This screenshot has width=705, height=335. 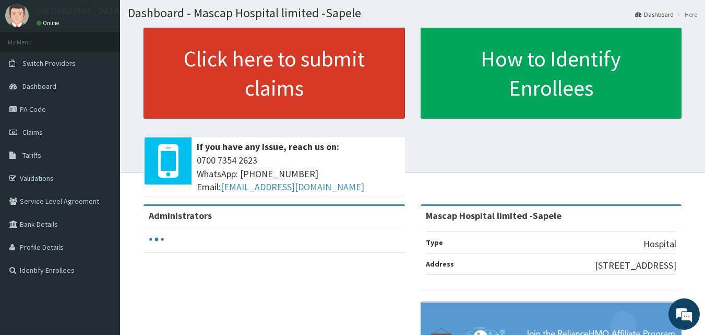 What do you see at coordinates (413, 13) in the screenshot?
I see `h1: Dashboard - Mascap Hospital limited -Sapele` at bounding box center [413, 13].